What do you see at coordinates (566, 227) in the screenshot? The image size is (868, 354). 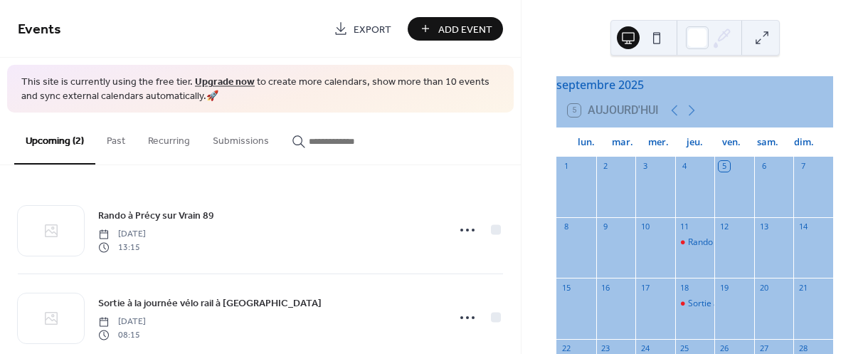 I see `div: 8` at bounding box center [566, 227].